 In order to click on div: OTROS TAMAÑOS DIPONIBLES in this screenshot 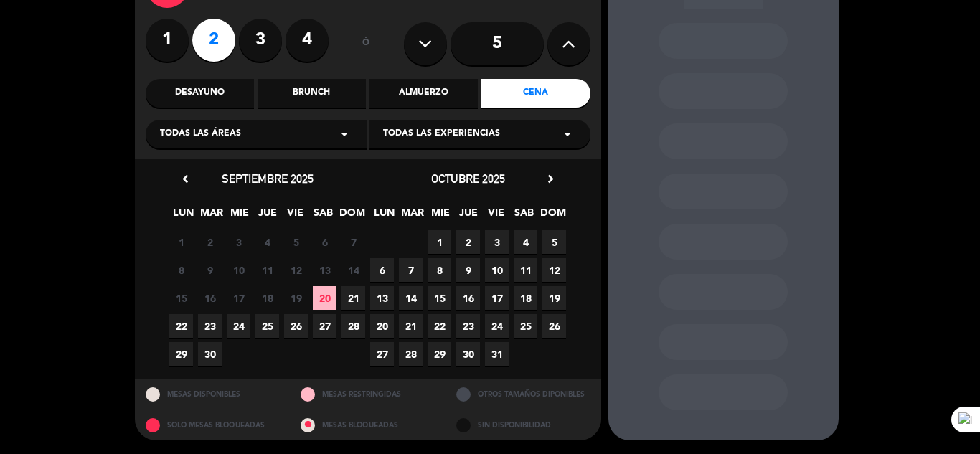, I will do `click(523, 393)`.